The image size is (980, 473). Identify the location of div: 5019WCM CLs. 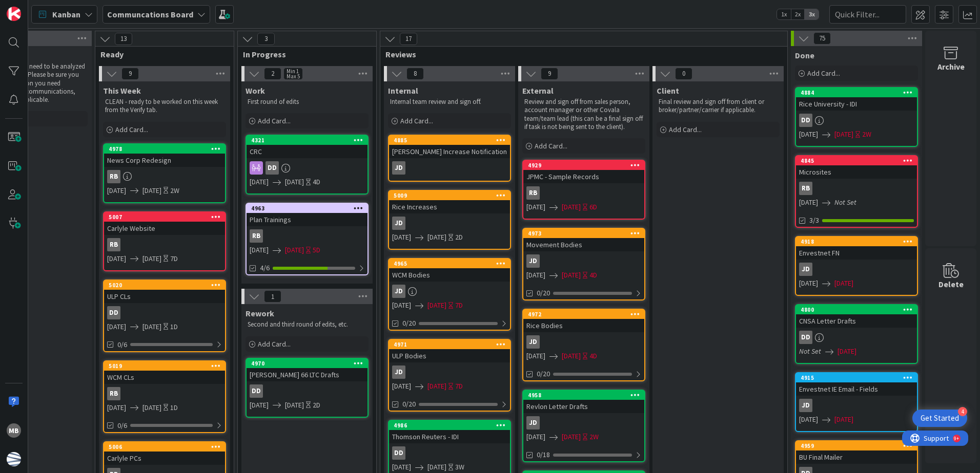
(165, 373).